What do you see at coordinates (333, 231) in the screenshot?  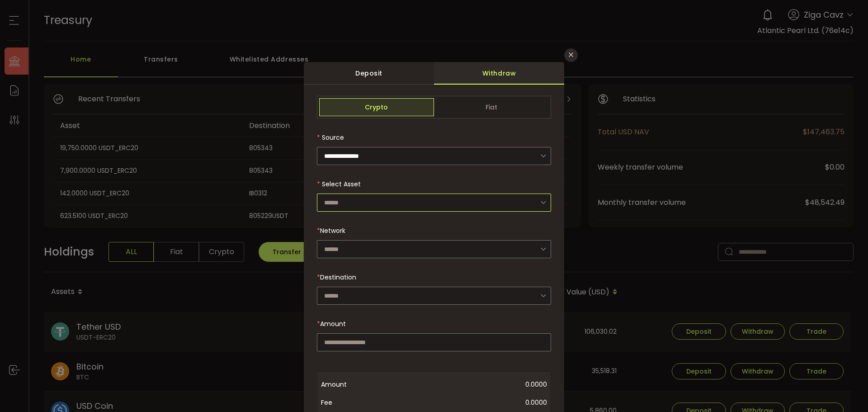 I see `span: Network` at bounding box center [333, 231].